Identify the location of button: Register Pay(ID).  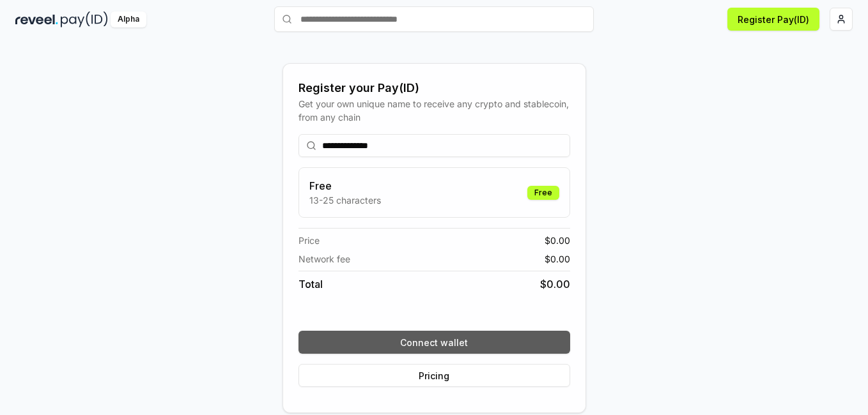
(774, 20).